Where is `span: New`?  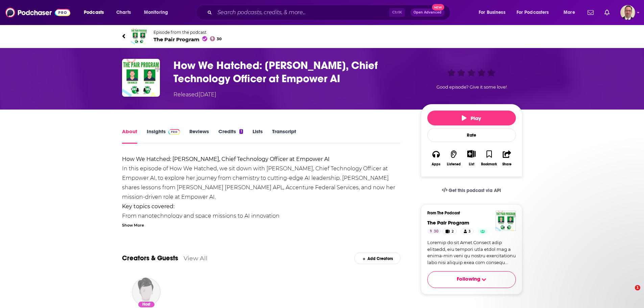
span: New is located at coordinates (438, 7).